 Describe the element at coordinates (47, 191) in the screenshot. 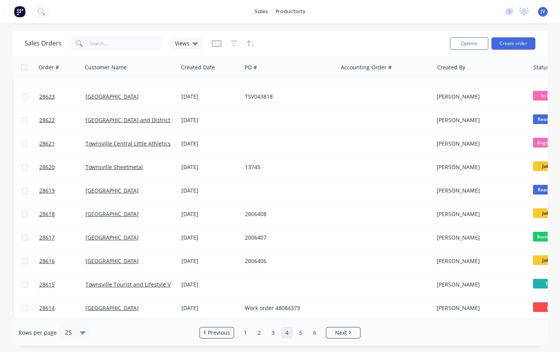

I see `span: 28619` at that location.